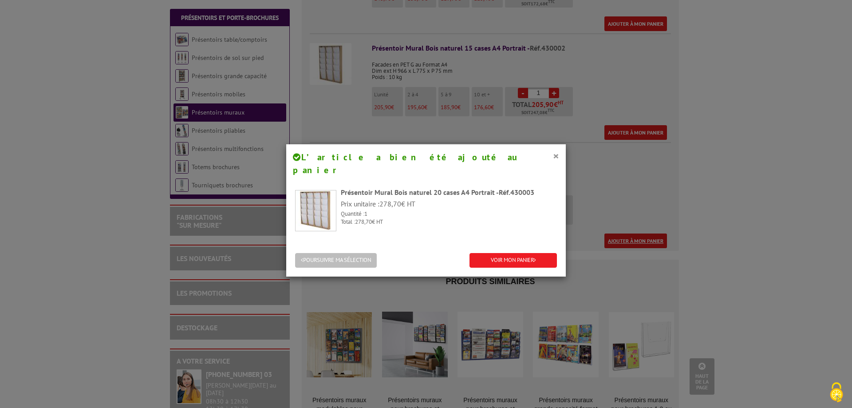 The image size is (852, 408). Describe the element at coordinates (517, 192) in the screenshot. I see `span: Réf.430003` at that location.